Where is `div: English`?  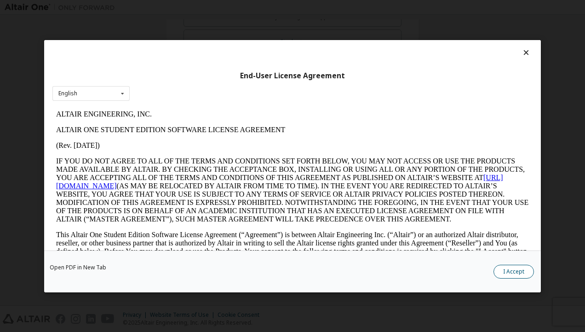 div: English is located at coordinates (68, 93).